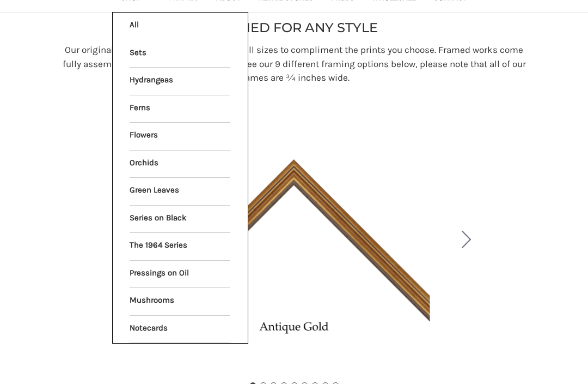 The image size is (588, 384). What do you see at coordinates (180, 165) in the screenshot?
I see `a: Orchids` at bounding box center [180, 165].